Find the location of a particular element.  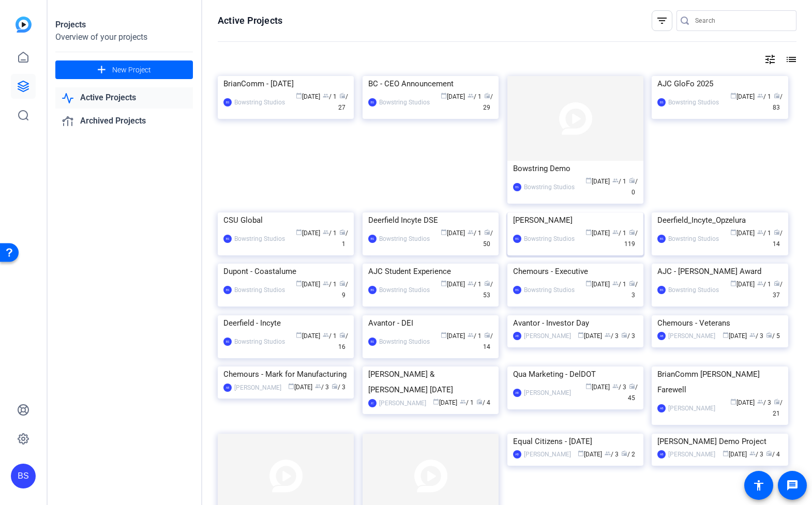

span: / 83 is located at coordinates (778, 102).